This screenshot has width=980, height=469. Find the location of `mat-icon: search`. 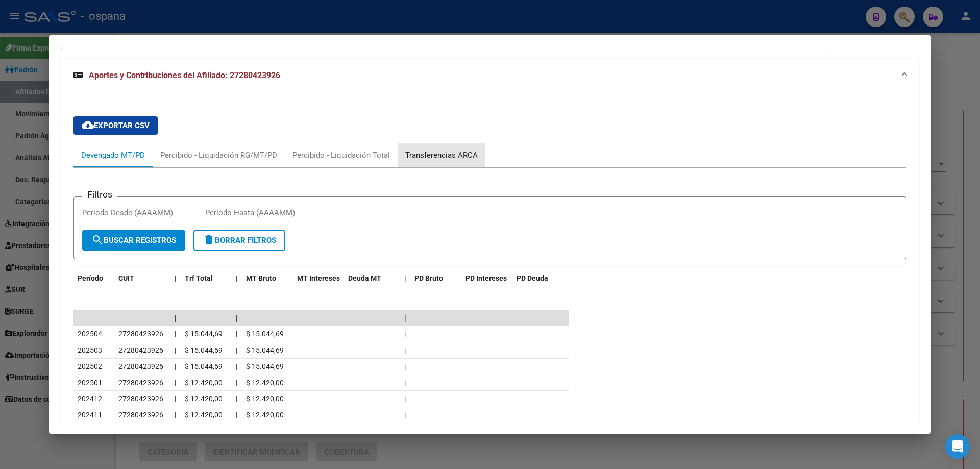

mat-icon: search is located at coordinates (97, 240).